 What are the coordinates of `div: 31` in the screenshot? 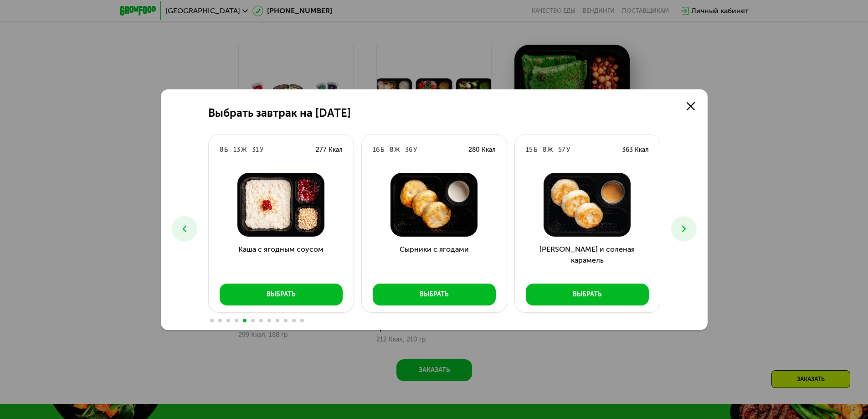 It's located at (255, 150).